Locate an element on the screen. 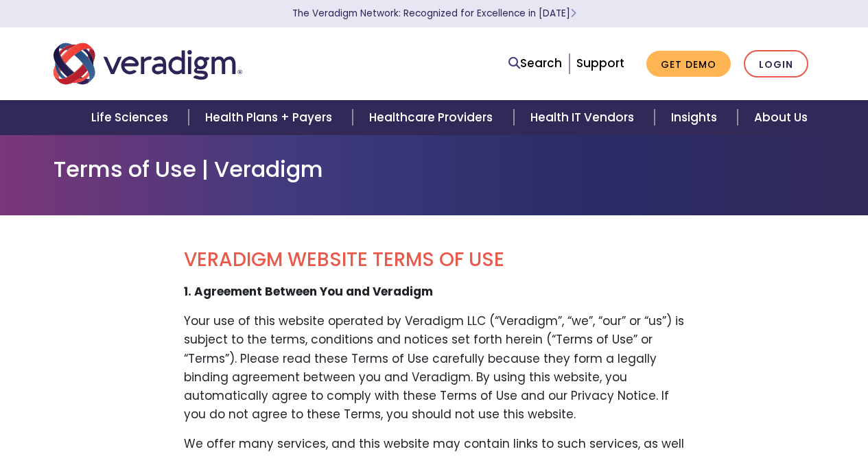 Image resolution: width=868 pixels, height=456 pixels. p: Your use of this website operated by Veradigm LLC (“Veradigm”, “we”, “our” or “us”) is subject to... is located at coordinates (434, 368).